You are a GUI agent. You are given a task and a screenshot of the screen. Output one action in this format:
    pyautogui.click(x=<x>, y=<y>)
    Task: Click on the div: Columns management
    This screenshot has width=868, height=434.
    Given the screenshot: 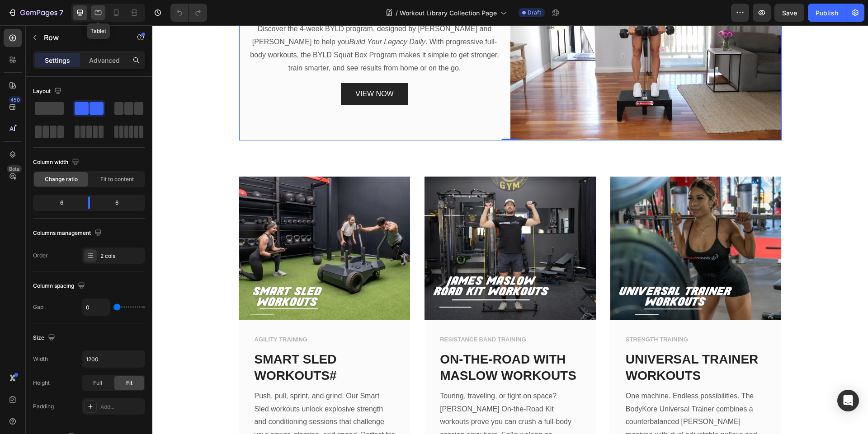 What is the action you would take?
    pyautogui.click(x=68, y=233)
    